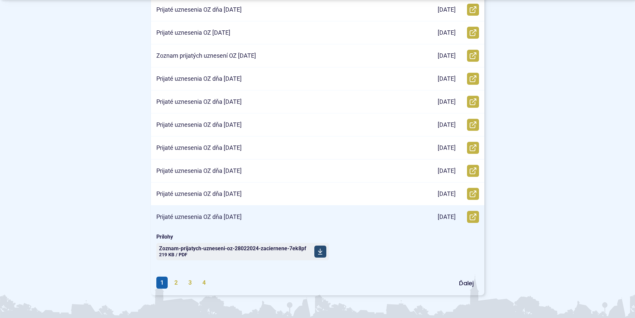 This screenshot has width=635, height=318. Describe the element at coordinates (162, 282) in the screenshot. I see `span: 1` at that location.